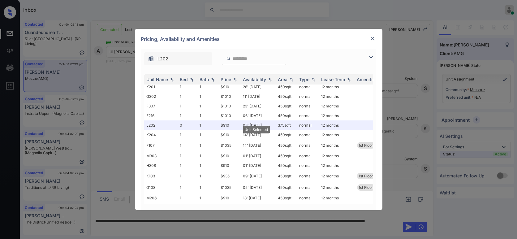 This screenshot has height=239, width=517. What do you see at coordinates (187, 125) in the screenshot?
I see `td: 0` at bounding box center [187, 125].